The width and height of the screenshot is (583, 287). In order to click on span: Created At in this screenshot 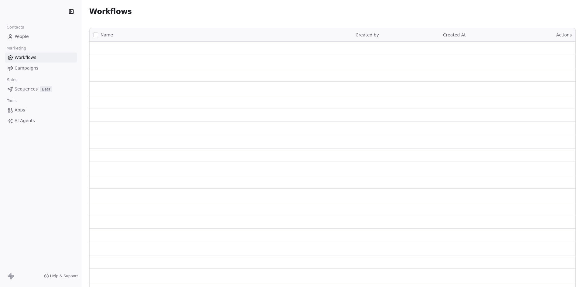, I will do `click(455, 35)`.